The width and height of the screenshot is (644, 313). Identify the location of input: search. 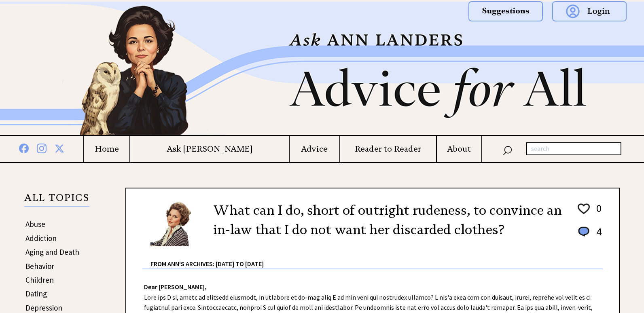
(573, 149).